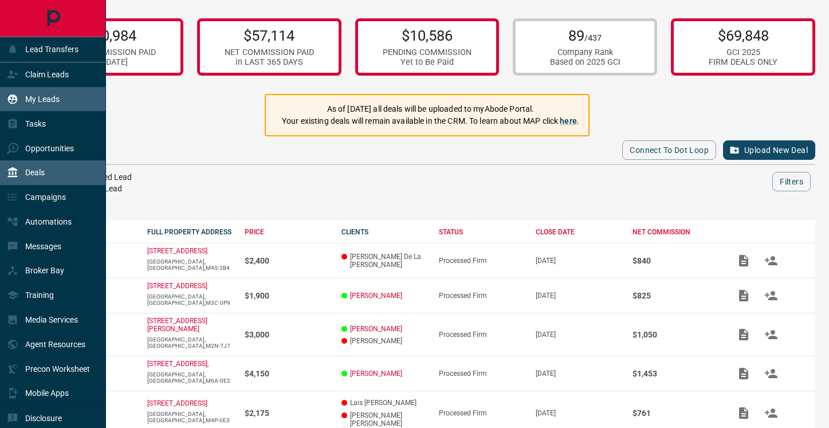 The width and height of the screenshot is (829, 428). I want to click on button: Upload New Deal, so click(769, 150).